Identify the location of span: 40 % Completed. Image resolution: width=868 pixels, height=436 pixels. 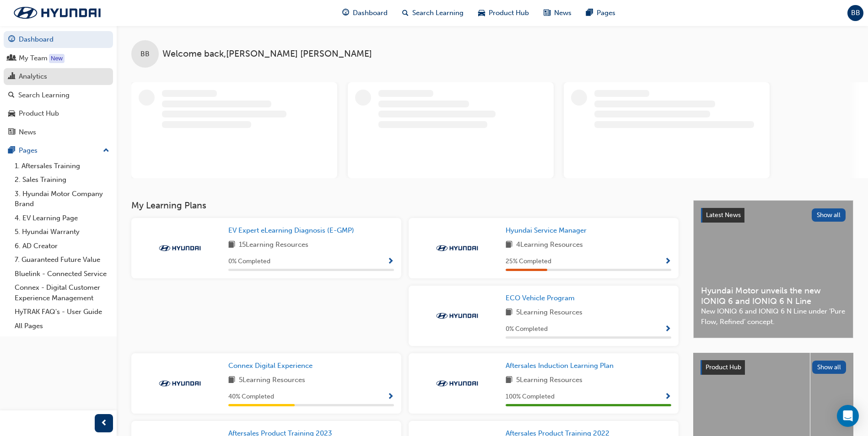
(251, 397).